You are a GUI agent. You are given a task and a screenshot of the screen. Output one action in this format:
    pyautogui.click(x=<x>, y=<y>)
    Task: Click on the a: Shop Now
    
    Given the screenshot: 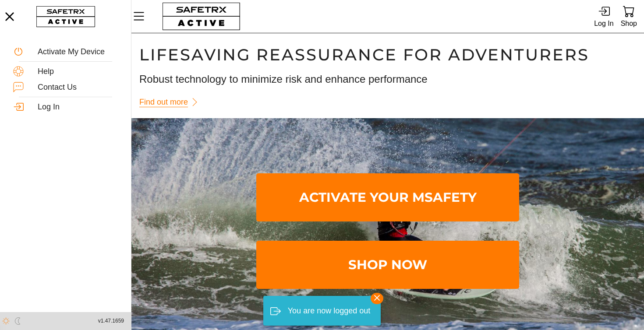 What is the action you would take?
    pyautogui.click(x=388, y=265)
    